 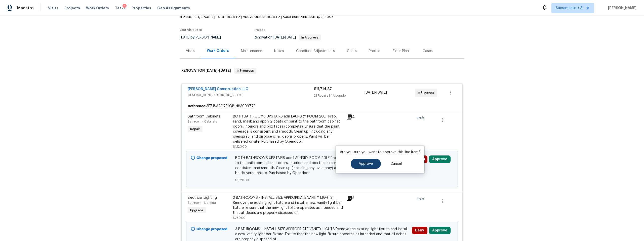 I want to click on span: BOTH BATHROOMS UPSTAIRS adn LAUNDRY ROOM 20LF Prep, sand, mask and apply 2 coats of paint to the ..., so click(x=322, y=166).